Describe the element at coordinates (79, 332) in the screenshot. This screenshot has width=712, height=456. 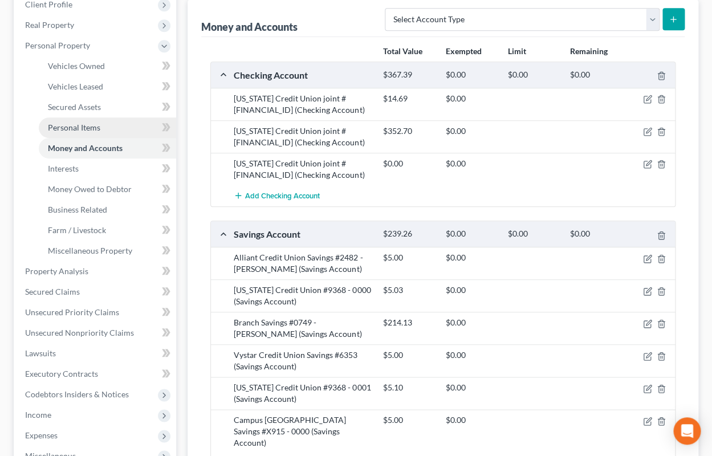
I see `span: Unsecured Nonpriority Claims` at that location.